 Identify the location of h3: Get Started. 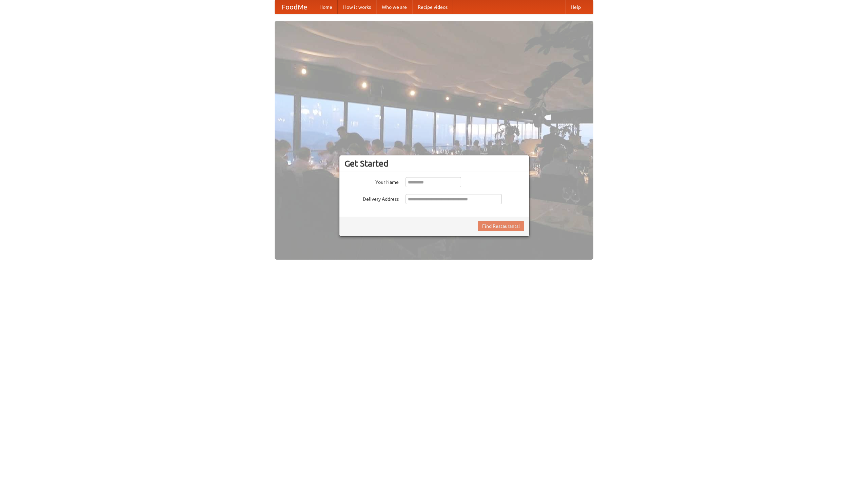
(434, 163).